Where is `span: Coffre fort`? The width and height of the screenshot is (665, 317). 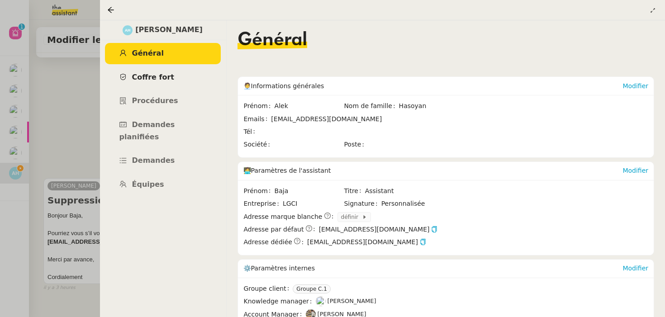 span: Coffre fort is located at coordinates (153, 77).